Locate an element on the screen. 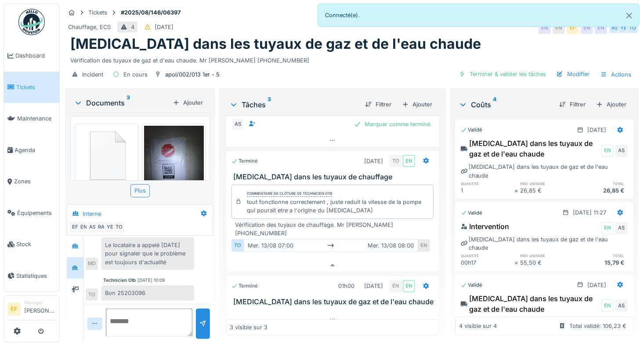 The image size is (644, 346). div: Commentaire de clôture de Technicien Otb is located at coordinates (290, 193).